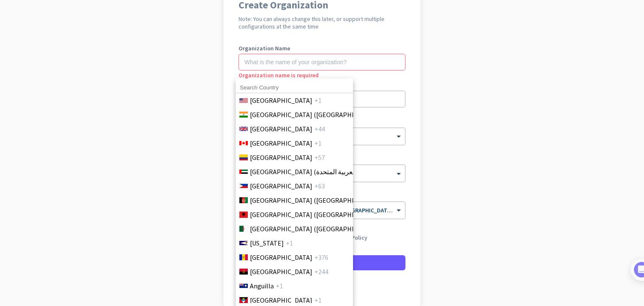 The width and height of the screenshot is (644, 306). Describe the element at coordinates (321, 257) in the screenshot. I see `span: +376` at that location.